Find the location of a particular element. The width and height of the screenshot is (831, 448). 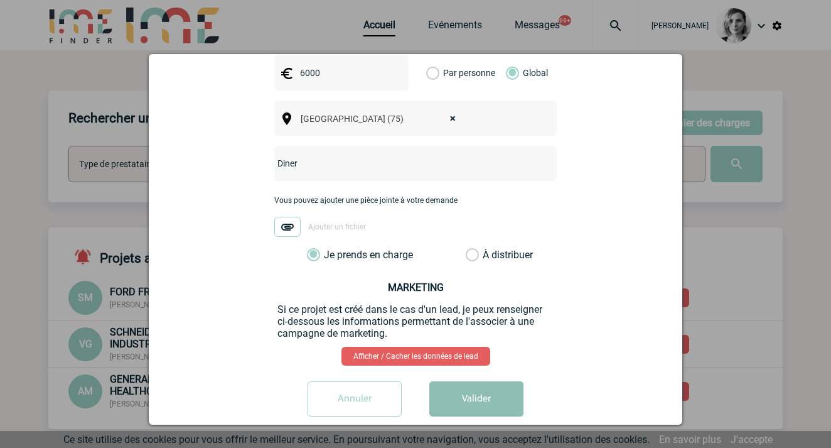

label: Par personne is located at coordinates (433, 73).